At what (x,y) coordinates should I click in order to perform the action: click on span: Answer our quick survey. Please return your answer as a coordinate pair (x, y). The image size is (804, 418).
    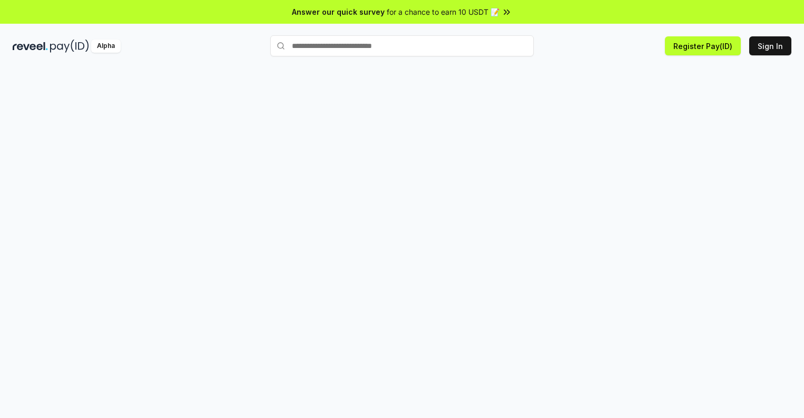
    Looking at the image, I should click on (338, 12).